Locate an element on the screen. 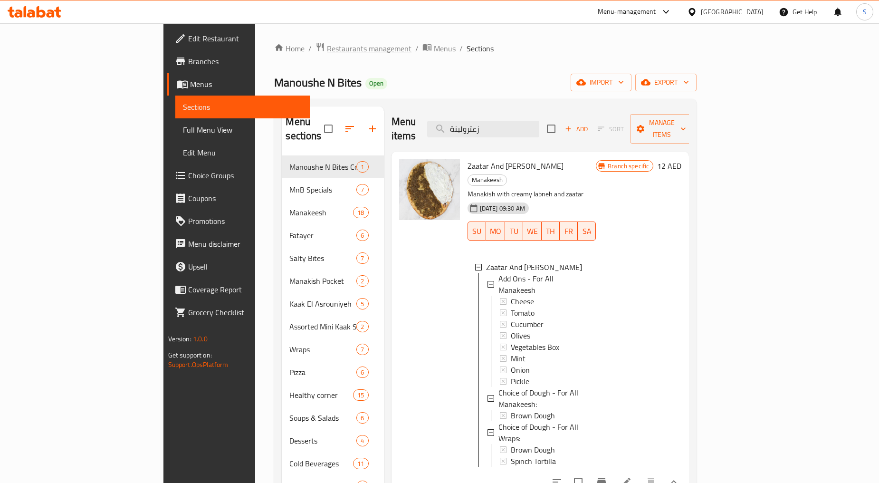 Image resolution: width=879 pixels, height=483 pixels. div: Salty Bites7 is located at coordinates (333, 258).